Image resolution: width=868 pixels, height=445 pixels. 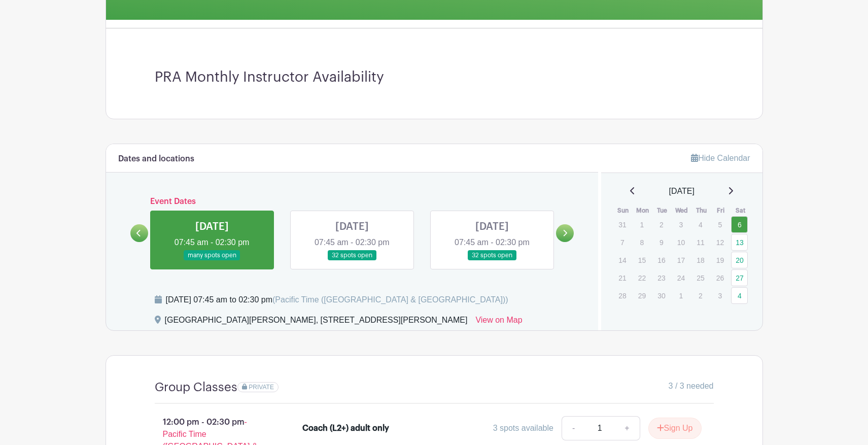 What do you see at coordinates (352, 202) in the screenshot?
I see `h6: Event Dates` at bounding box center [352, 202].